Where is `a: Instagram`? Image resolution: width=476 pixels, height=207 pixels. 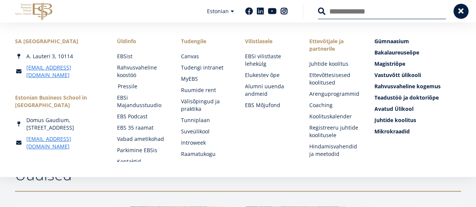
a: Instagram is located at coordinates (284, 11).